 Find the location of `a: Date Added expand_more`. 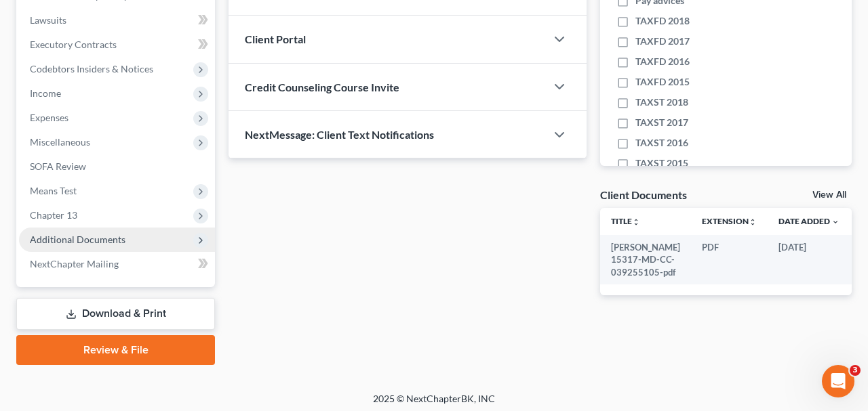

a: Date Added expand_more is located at coordinates (809, 221).